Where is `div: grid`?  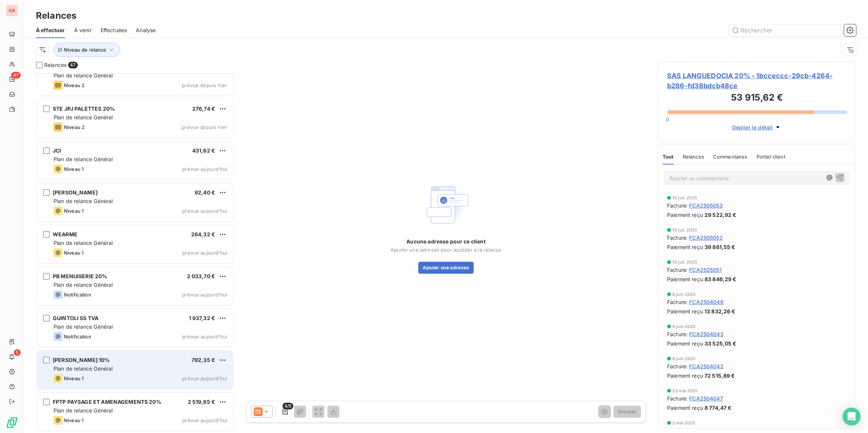 div: grid is located at coordinates (135, 253).